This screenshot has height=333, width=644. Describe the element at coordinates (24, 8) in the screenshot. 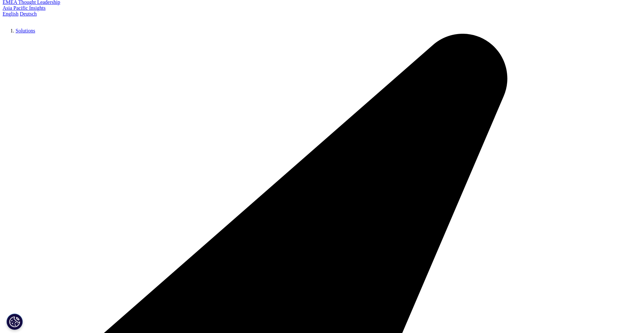

I see `a: Asia Pacific Insights` at that location.